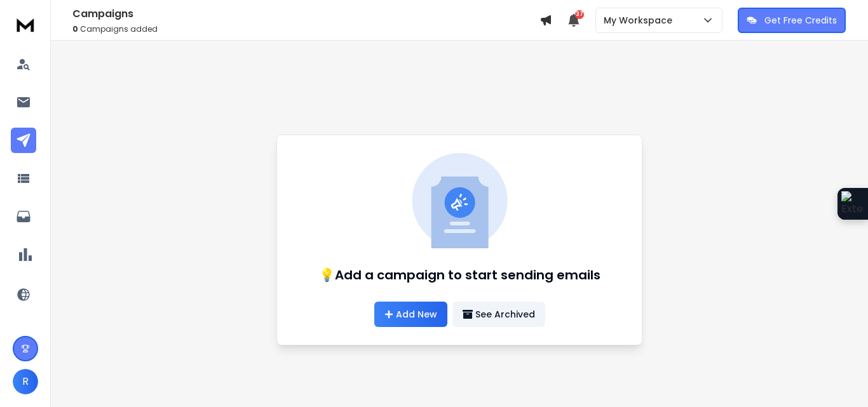 This screenshot has width=868, height=407. I want to click on span: 37, so click(580, 15).